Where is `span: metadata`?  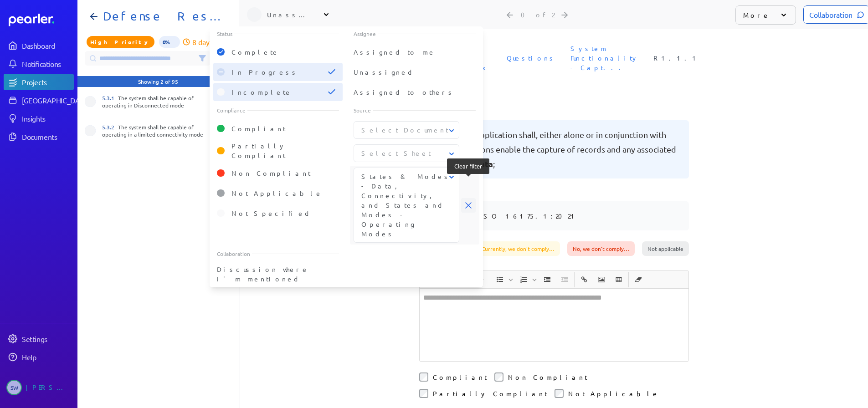 span: metadata is located at coordinates (474, 163).